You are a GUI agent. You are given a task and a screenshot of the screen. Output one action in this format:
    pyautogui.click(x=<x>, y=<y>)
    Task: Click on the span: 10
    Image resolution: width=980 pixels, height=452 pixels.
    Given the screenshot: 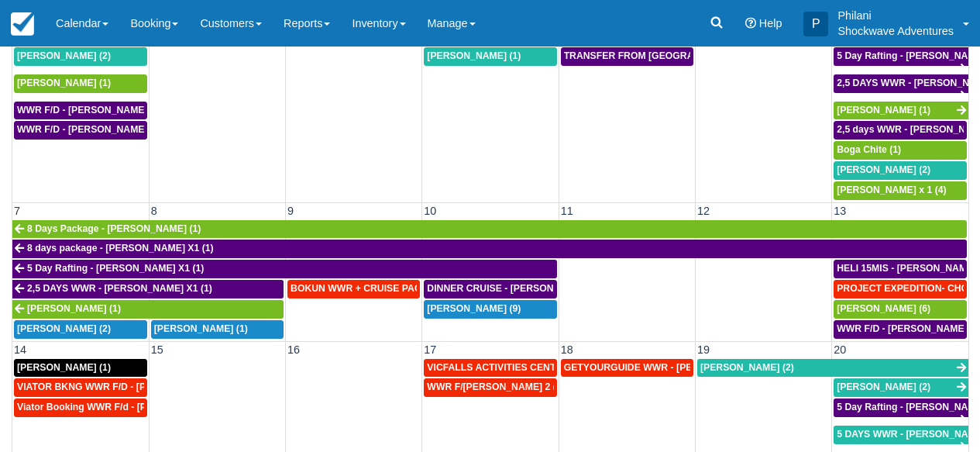 What is the action you would take?
    pyautogui.click(x=430, y=210)
    